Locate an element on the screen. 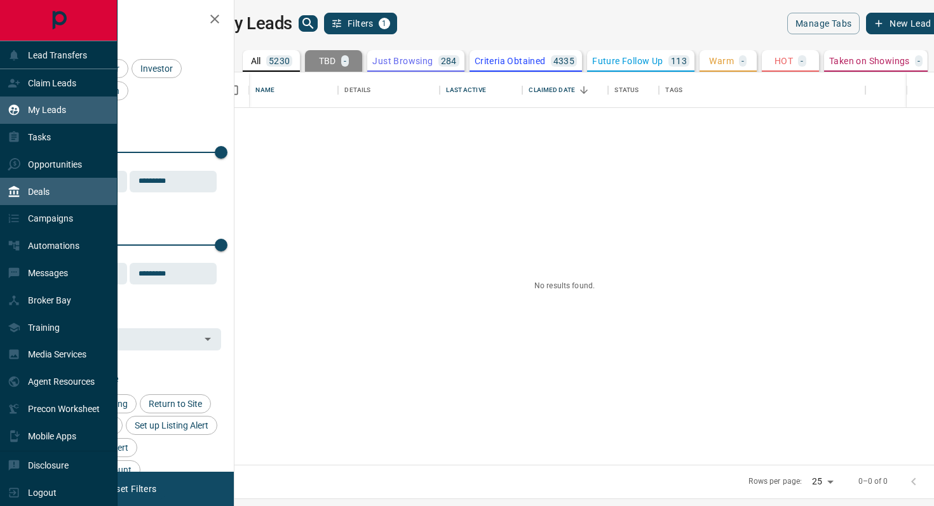  button: Reset Filters is located at coordinates (130, 489).